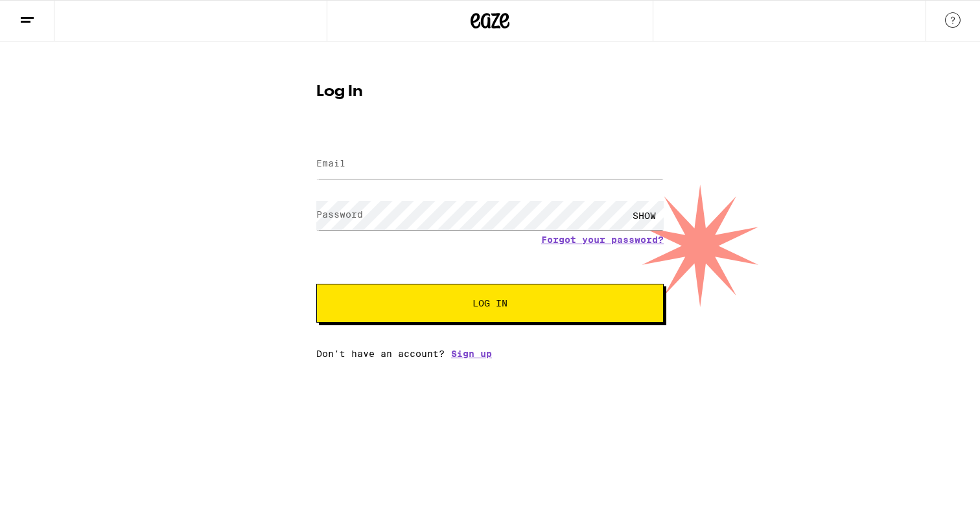 The height and width of the screenshot is (506, 980). I want to click on h1: Log In, so click(490, 92).